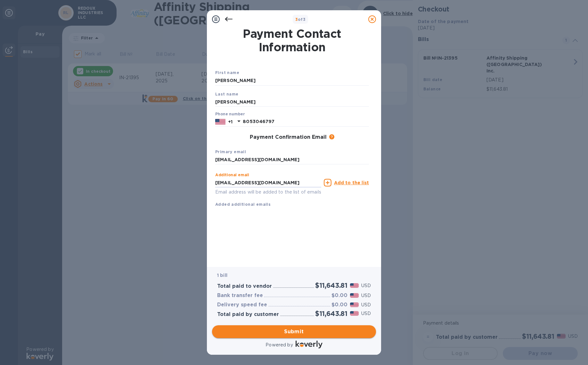 The image size is (588, 365). Describe the element at coordinates (233, 175) in the screenshot. I see `label: Additional email` at that location.